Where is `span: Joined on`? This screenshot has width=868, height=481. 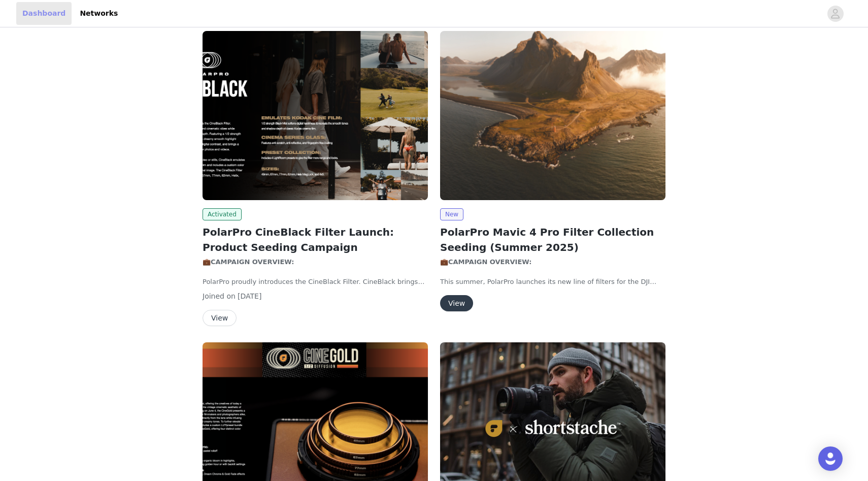 span: Joined on is located at coordinates (219, 296).